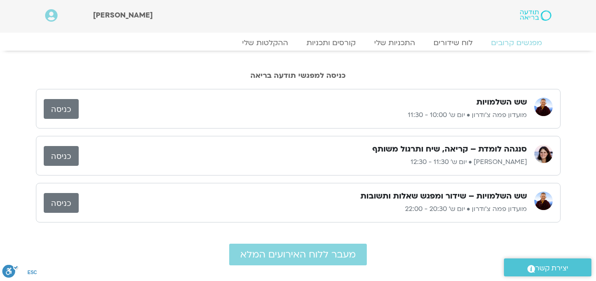  Describe the element at coordinates (298, 75) in the screenshot. I see `h2: כניסה למפגשי תודעה בריאה` at that location.